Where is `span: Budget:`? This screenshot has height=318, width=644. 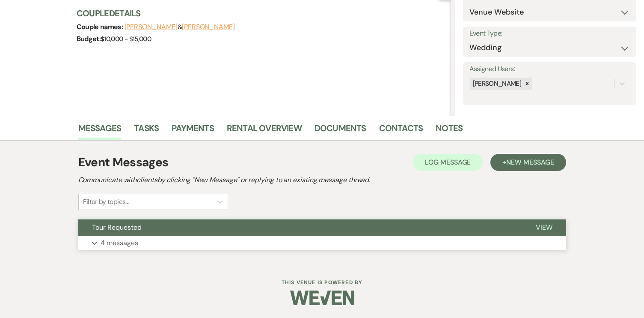
span: Budget: is located at coordinates (88, 39).